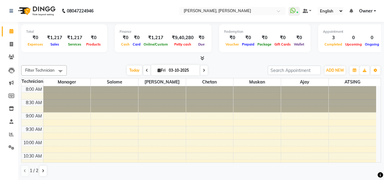  Describe the element at coordinates (93, 44) in the screenshot. I see `span: Products` at that location.